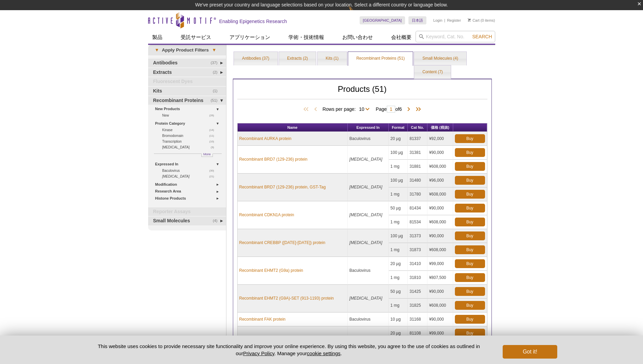  What do you see at coordinates (187, 212) in the screenshot?
I see `a: Reporter Assays` at bounding box center [187, 212].